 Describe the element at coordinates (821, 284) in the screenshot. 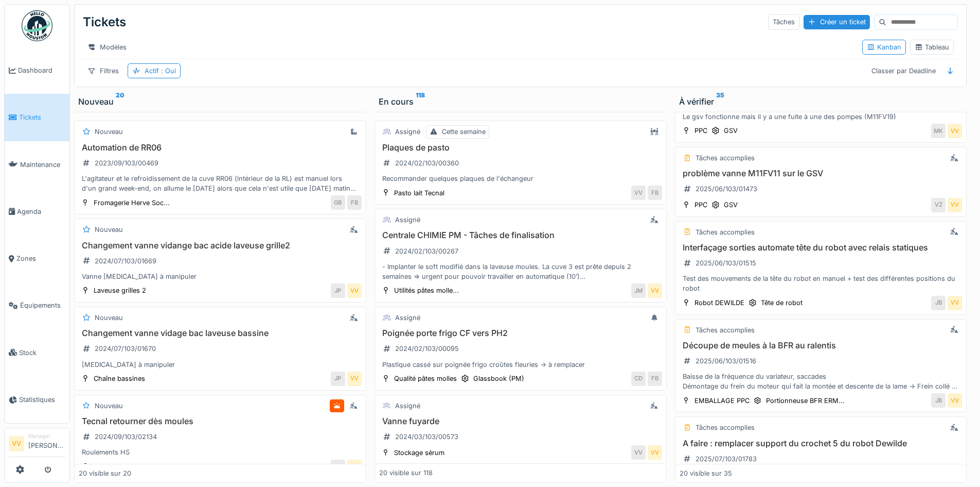

I see `div: Test des mouvements de la tête du robot en manuel + test des différentes positions du robot` at that location.